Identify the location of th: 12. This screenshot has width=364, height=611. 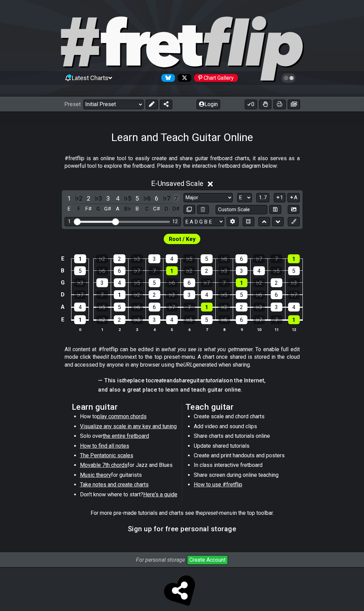
(294, 329).